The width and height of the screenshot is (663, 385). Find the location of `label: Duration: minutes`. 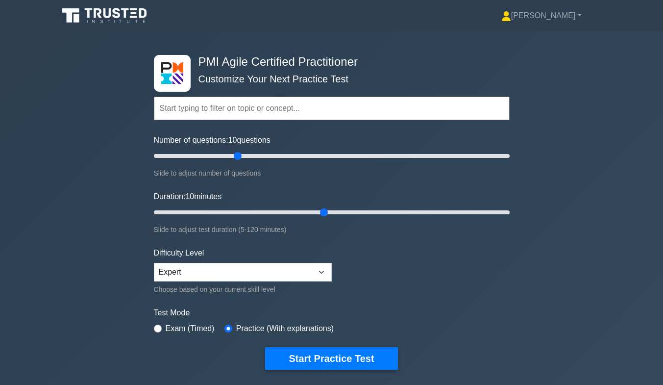

label: Duration: minutes is located at coordinates (188, 196).